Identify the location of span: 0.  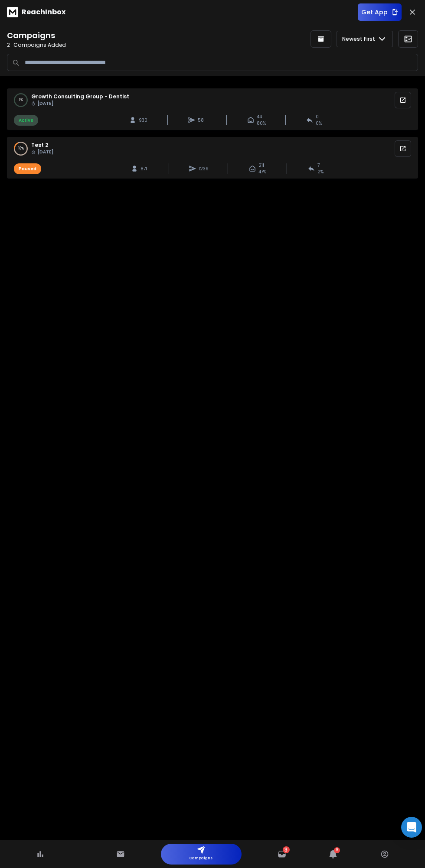
(317, 116).